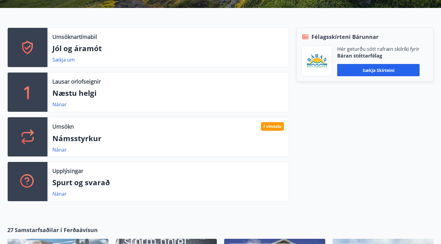 This screenshot has width=441, height=244. Describe the element at coordinates (68, 171) in the screenshot. I see `p: Upplýsingar` at that location.